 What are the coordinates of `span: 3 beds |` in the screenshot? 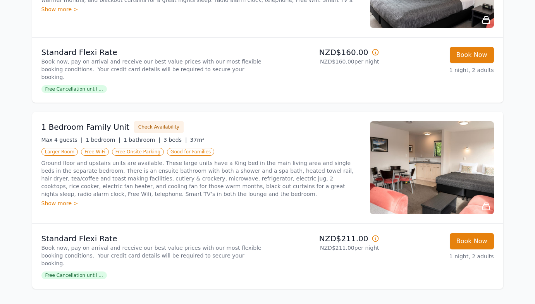 It's located at (175, 140).